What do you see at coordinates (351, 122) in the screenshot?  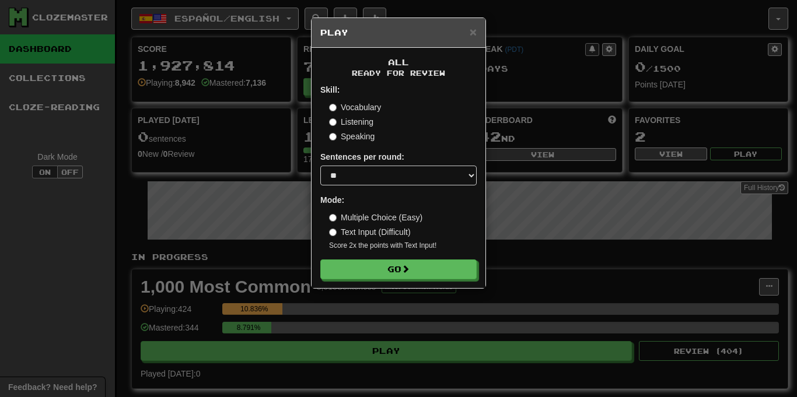 I see `label: Listening` at bounding box center [351, 122].